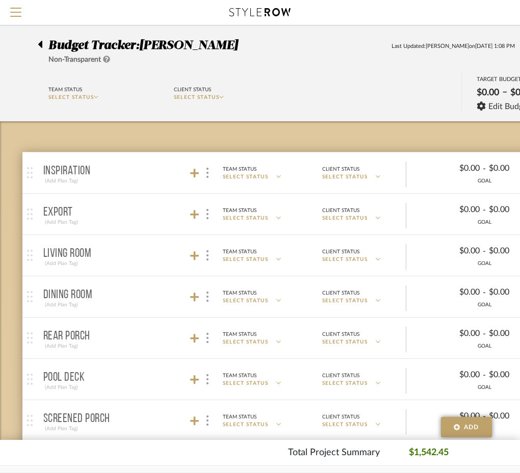 This screenshot has width=520, height=473. I want to click on span: Non-Transparent, so click(74, 60).